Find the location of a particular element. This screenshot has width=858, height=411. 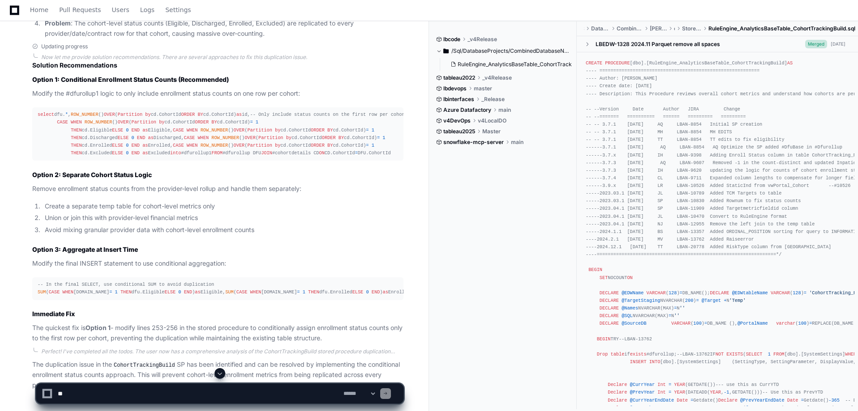

span: by is located at coordinates (162, 122).